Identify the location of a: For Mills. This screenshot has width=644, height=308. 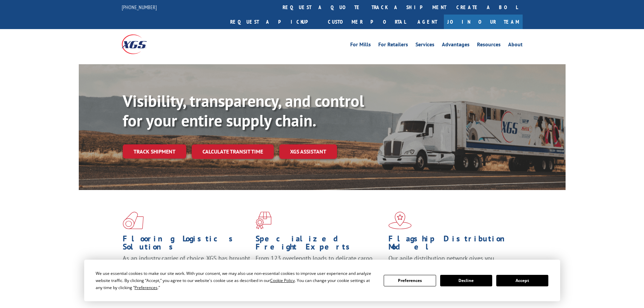
(360, 46).